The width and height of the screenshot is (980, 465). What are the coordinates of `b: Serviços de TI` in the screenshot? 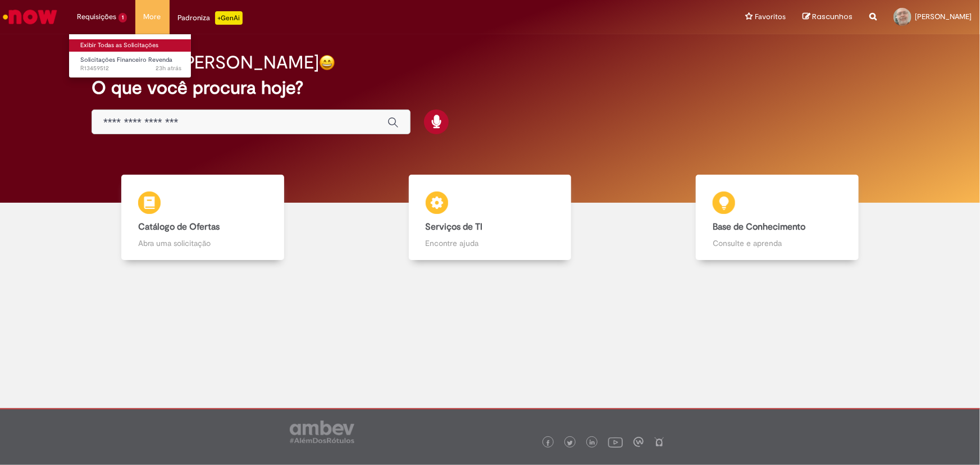 It's located at (454, 227).